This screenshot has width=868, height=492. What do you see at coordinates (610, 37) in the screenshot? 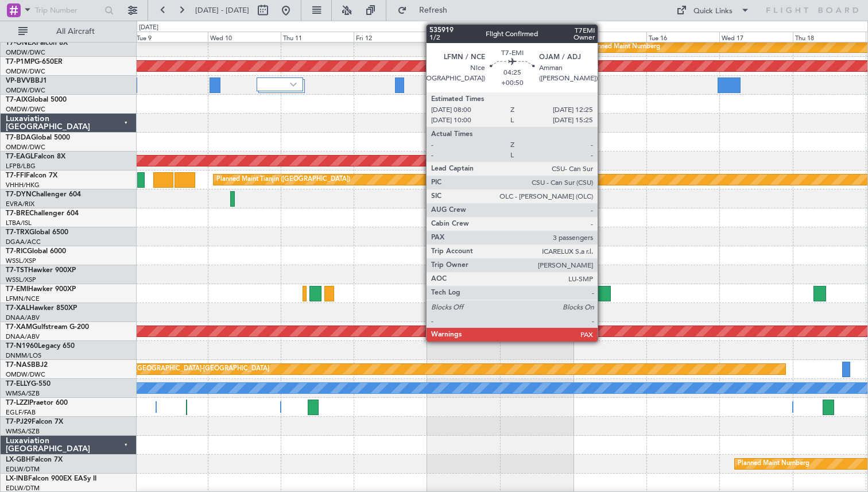
I see `div: Mon 15` at bounding box center [610, 37].